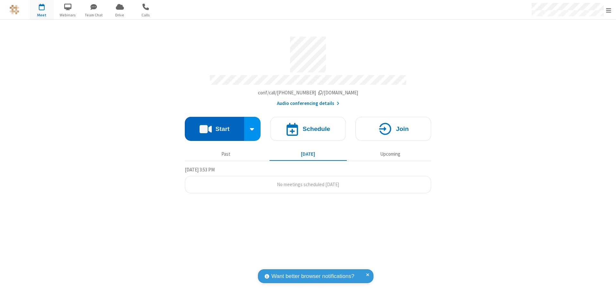 This screenshot has width=616, height=294. I want to click on div: Start conference options, so click(252, 129).